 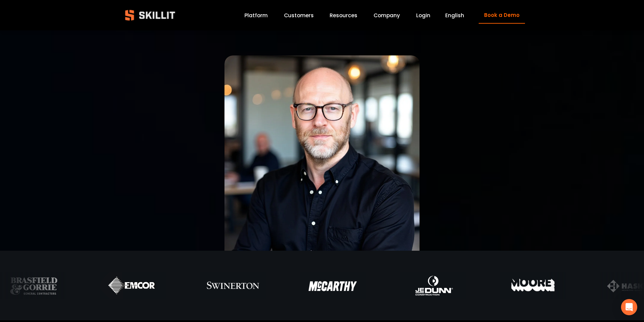 I want to click on a: Skillit, so click(x=150, y=15).